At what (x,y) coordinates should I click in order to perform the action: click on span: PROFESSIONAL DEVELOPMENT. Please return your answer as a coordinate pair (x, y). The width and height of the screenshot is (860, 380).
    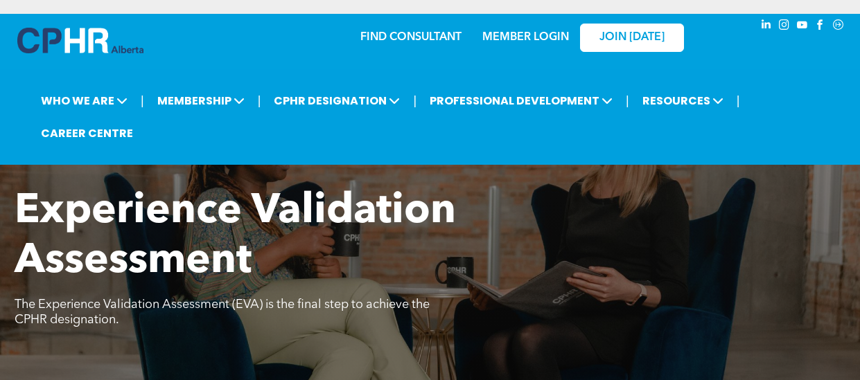
    Looking at the image, I should click on (521, 100).